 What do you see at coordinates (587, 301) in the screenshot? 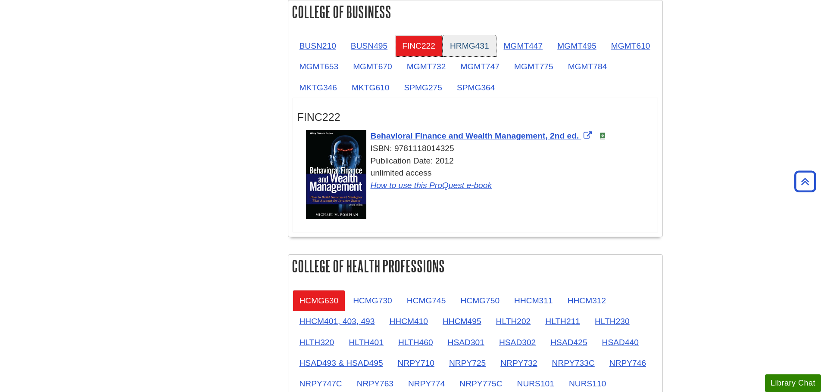
I see `a: HHCM312` at bounding box center [587, 301].